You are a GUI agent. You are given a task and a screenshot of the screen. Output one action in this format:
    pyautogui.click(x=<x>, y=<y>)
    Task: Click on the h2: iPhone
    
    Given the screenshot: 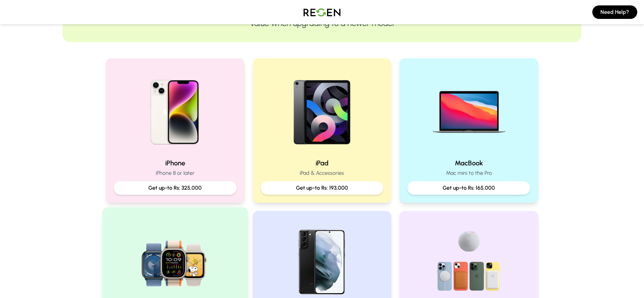 What is the action you would take?
    pyautogui.click(x=175, y=163)
    